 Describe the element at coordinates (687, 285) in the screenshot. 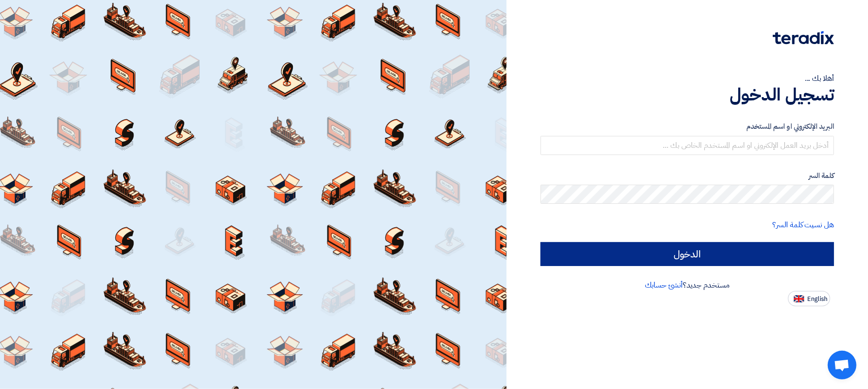

I see `div: مستخدم جديد؟` at that location.